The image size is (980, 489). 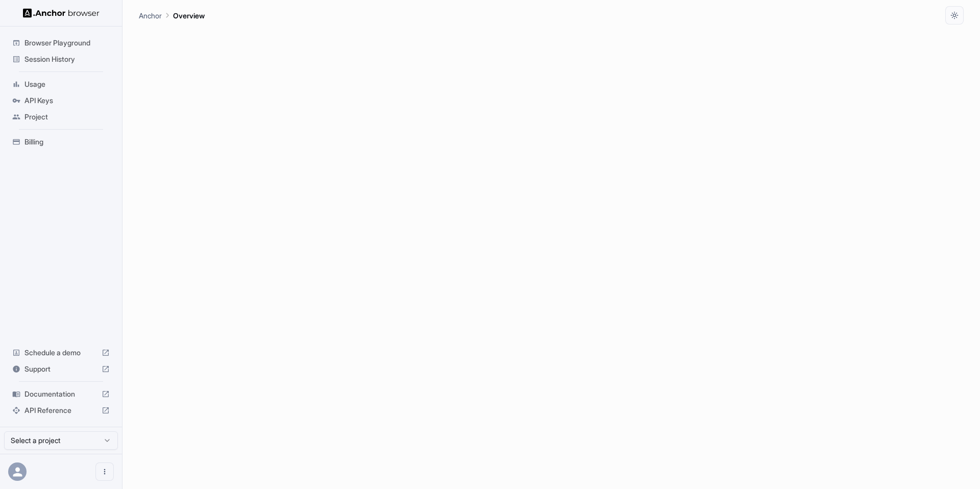 I want to click on span: Usage, so click(x=67, y=84).